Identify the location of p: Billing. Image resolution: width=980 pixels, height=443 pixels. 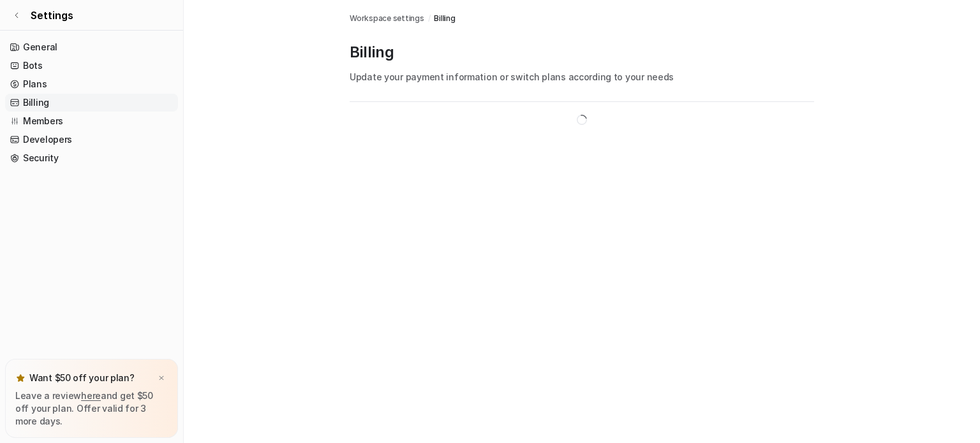
(582, 52).